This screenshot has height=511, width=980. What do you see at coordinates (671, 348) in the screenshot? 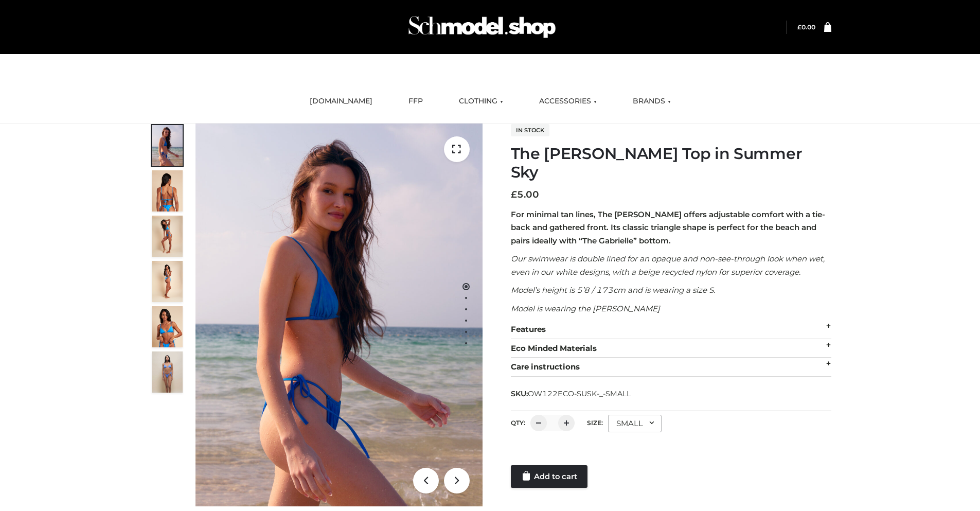
I see `div: Eco Minded Materials` at bounding box center [671, 348].